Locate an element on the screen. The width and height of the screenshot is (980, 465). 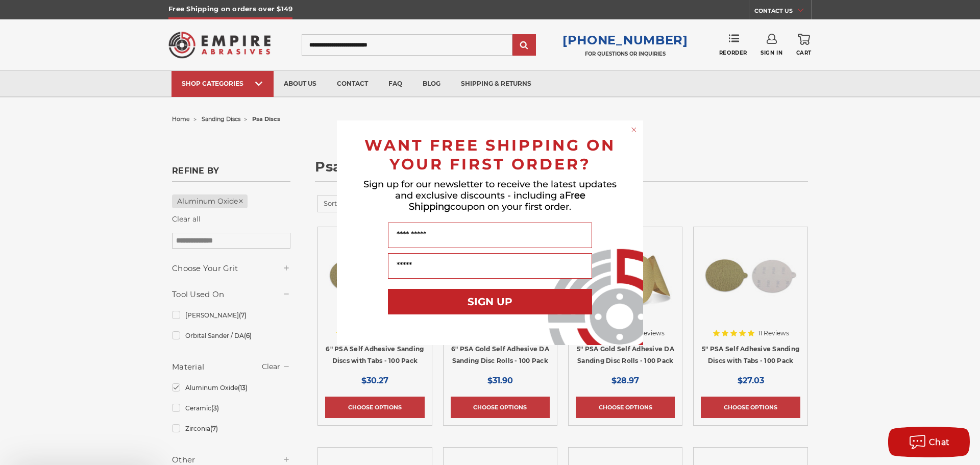
button: Chat is located at coordinates (929, 442).